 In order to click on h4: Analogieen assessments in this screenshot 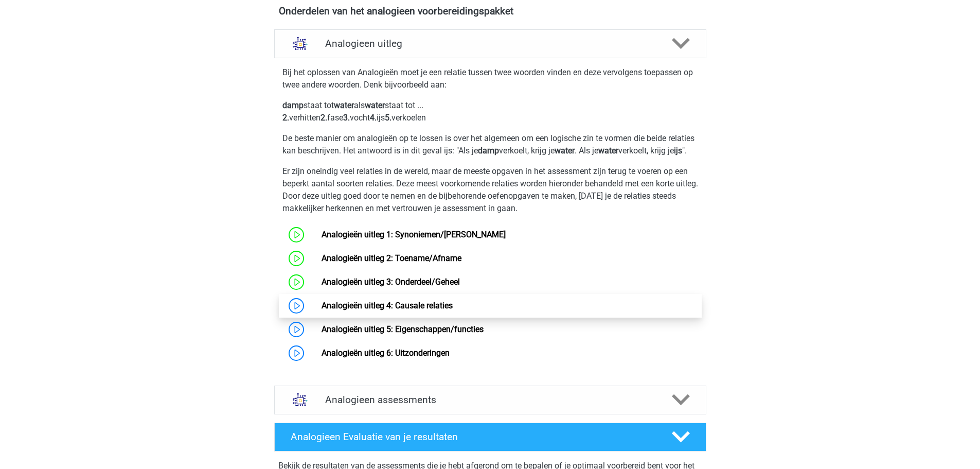, I will do `click(490, 399)`.